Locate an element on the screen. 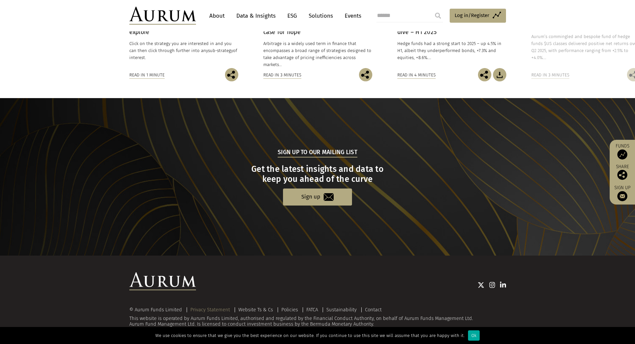 The image size is (635, 344). span: sub-strategy is located at coordinates (220, 50).